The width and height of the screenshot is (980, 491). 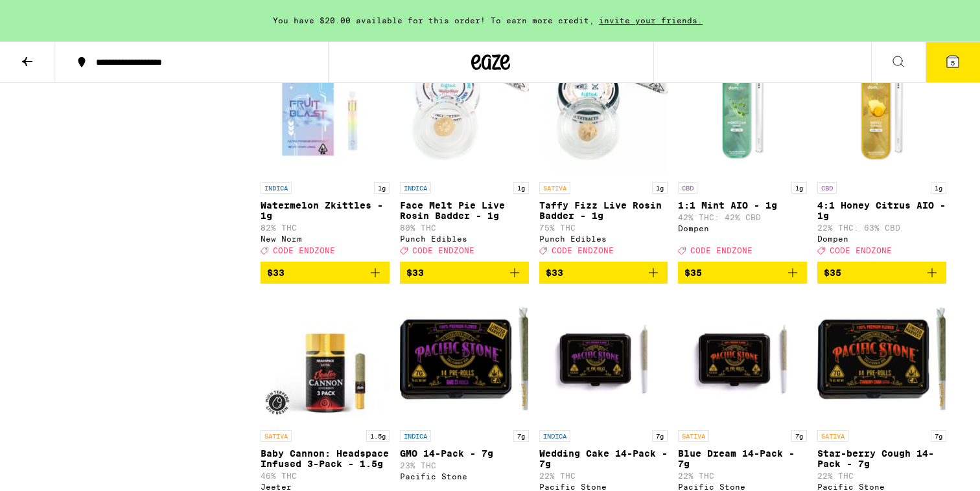 What do you see at coordinates (881, 459) in the screenshot?
I see `p: Star-berry Cough 14-Pack - 7g` at bounding box center [881, 459].